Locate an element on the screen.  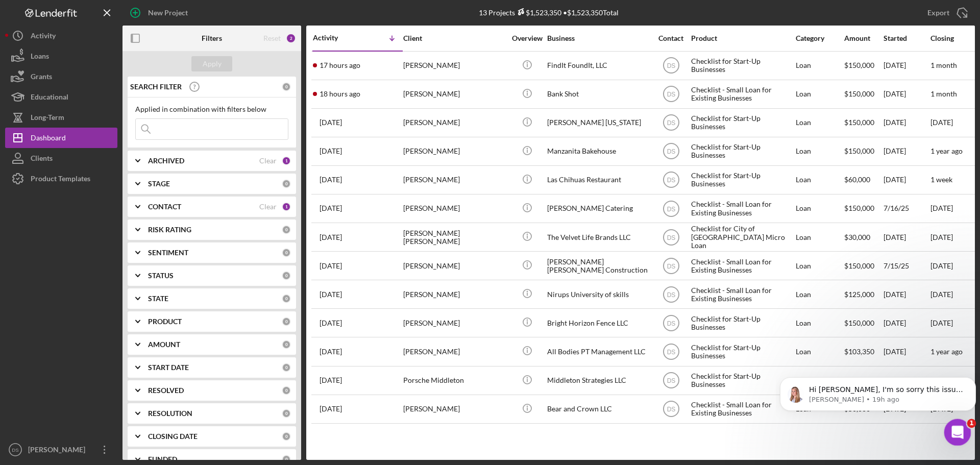
div: All Bodies PT Management LLC is located at coordinates (598, 351).